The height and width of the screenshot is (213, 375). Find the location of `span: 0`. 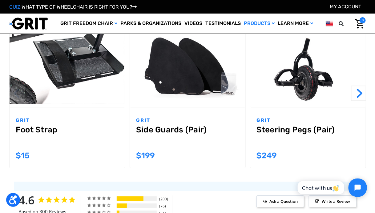

span: 0 is located at coordinates (363, 20).